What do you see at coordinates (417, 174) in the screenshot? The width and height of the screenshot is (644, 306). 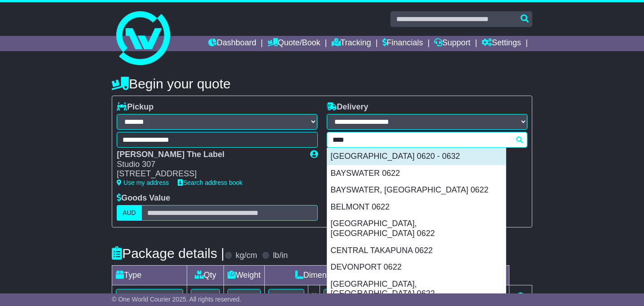 I see `div: BAYSWATER 0622` at bounding box center [417, 174].